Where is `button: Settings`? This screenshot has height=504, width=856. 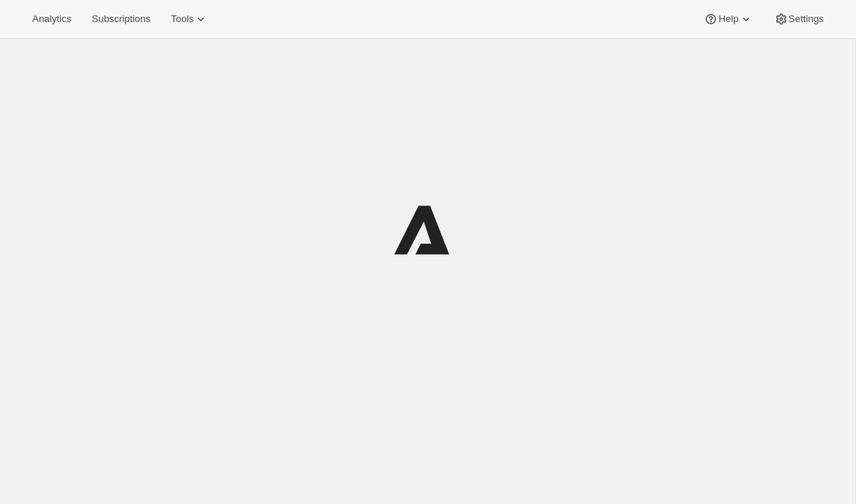 button: Settings is located at coordinates (799, 19).